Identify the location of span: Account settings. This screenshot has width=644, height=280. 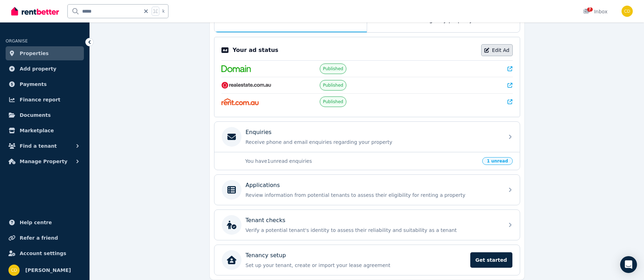
(43, 253).